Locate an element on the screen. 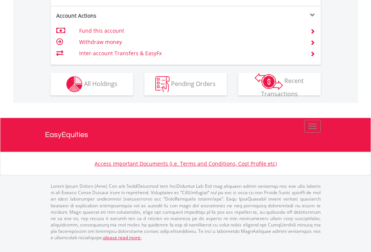  td: Inter-account Transfers & EasyFx is located at coordinates (190, 53).